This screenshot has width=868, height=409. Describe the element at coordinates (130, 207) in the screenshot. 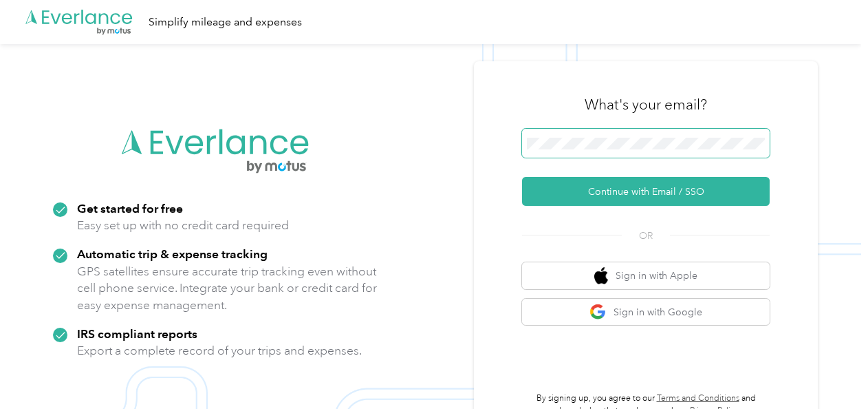

I see `strong: Get started for free` at that location.